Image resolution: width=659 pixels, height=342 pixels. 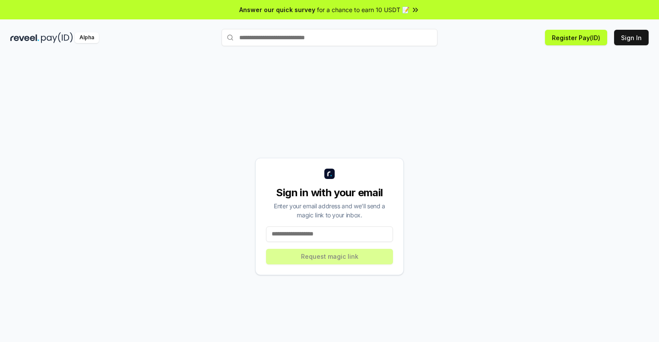 What do you see at coordinates (363, 9) in the screenshot?
I see `span: for a chance to earn 10 USDT 📝` at bounding box center [363, 9].